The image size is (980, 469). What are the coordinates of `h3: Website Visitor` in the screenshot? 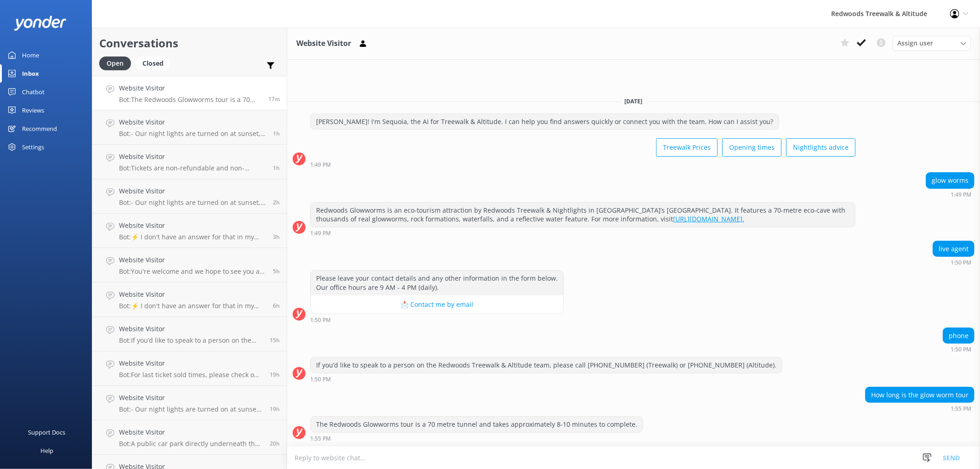 It's located at (323, 43).